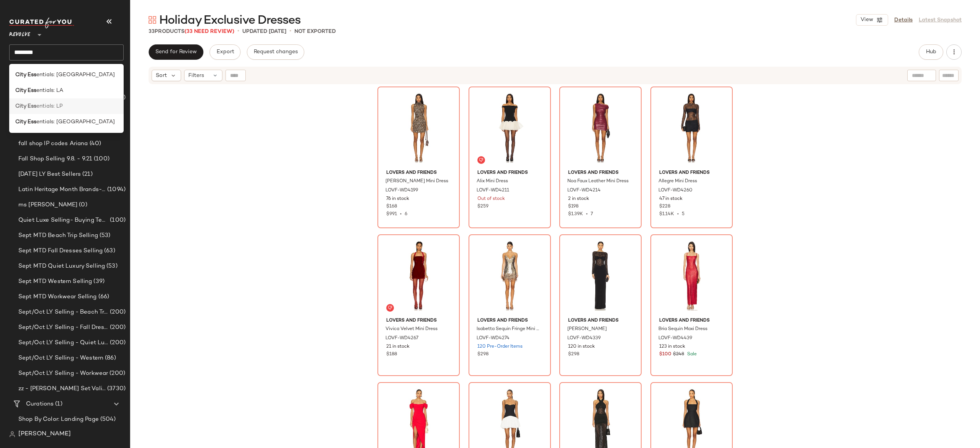  Describe the element at coordinates (683, 214) in the screenshot. I see `span: 5` at that location.